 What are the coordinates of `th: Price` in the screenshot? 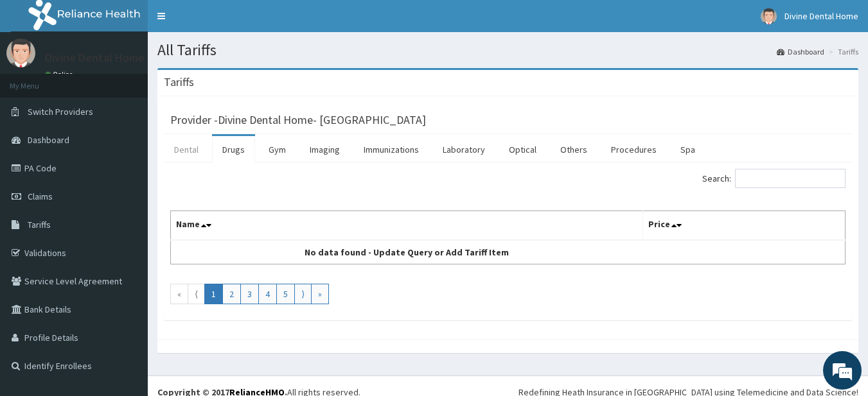 It's located at (744, 226).